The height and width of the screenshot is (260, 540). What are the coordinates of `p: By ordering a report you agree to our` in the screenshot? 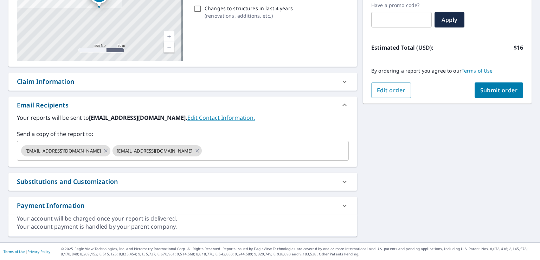 It's located at (447, 71).